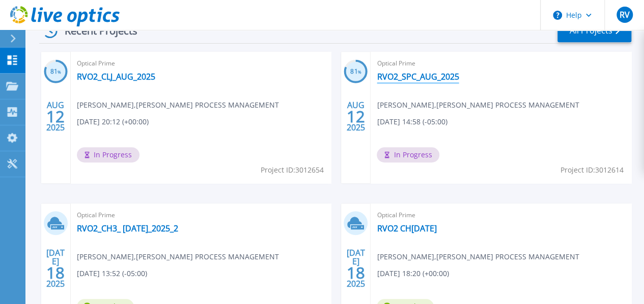  I want to click on span: Project ID: 3012654, so click(292, 170).